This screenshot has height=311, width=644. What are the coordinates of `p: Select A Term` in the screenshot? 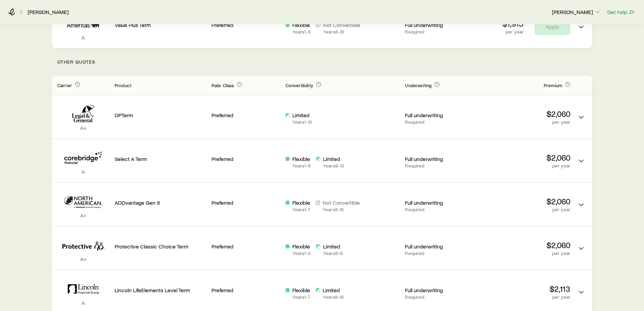 It's located at (160, 158).